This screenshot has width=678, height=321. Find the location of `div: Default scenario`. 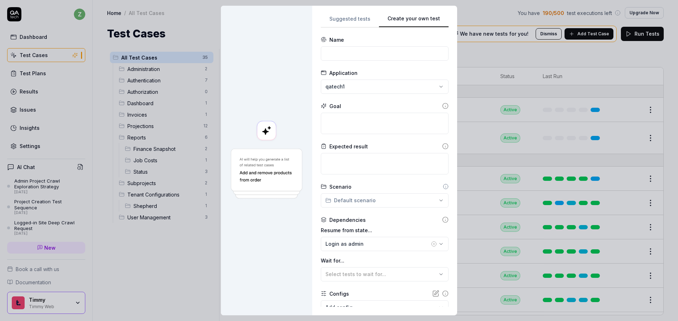

div: Default scenario is located at coordinates (350, 200).